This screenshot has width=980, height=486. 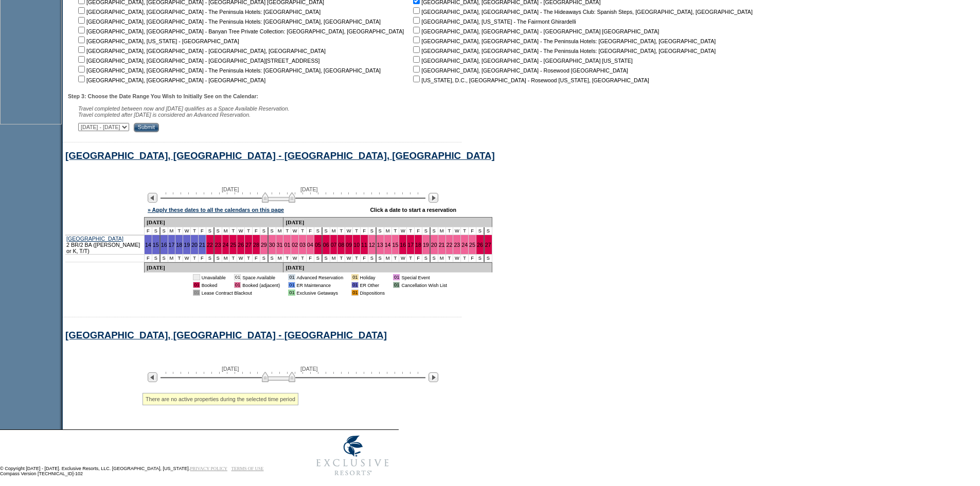 What do you see at coordinates (261, 285) in the screenshot?
I see `td: Booked (adjacent)` at bounding box center [261, 285].